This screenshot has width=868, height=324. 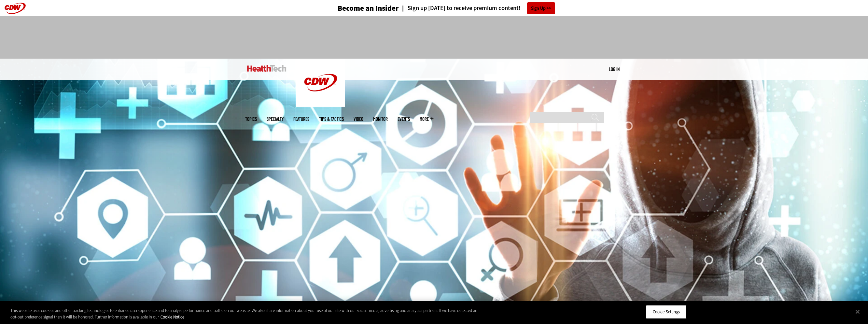 I want to click on a: Video, so click(x=359, y=119).